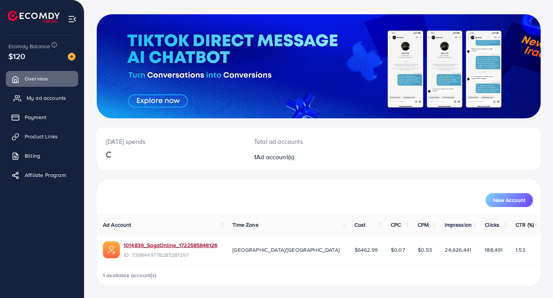  I want to click on span: 24,626,441, so click(458, 250).